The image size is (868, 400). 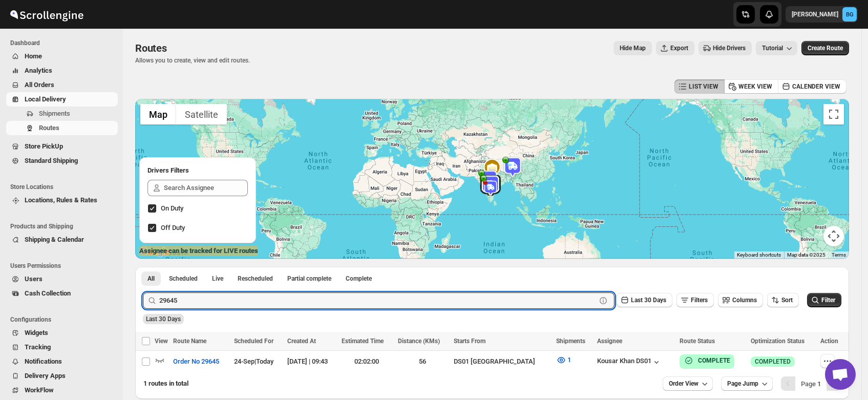 I want to click on span: Page, so click(x=811, y=383).